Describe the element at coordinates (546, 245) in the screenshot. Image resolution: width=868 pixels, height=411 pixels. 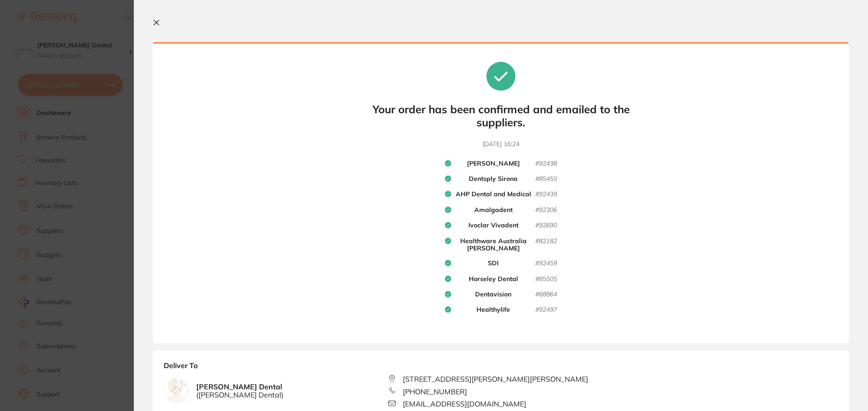
I see `small: # 82182` at that location.